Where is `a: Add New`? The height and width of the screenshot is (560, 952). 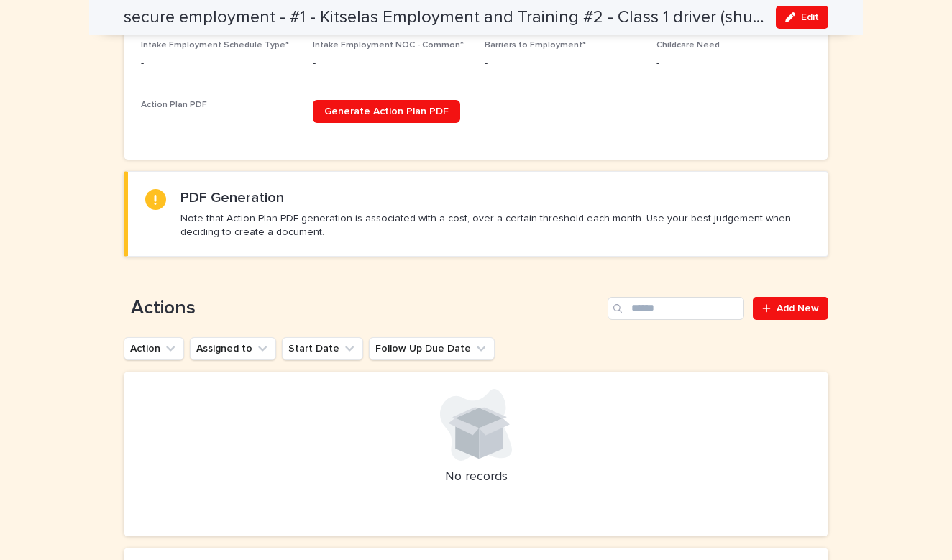
a: Add New is located at coordinates (790, 309).